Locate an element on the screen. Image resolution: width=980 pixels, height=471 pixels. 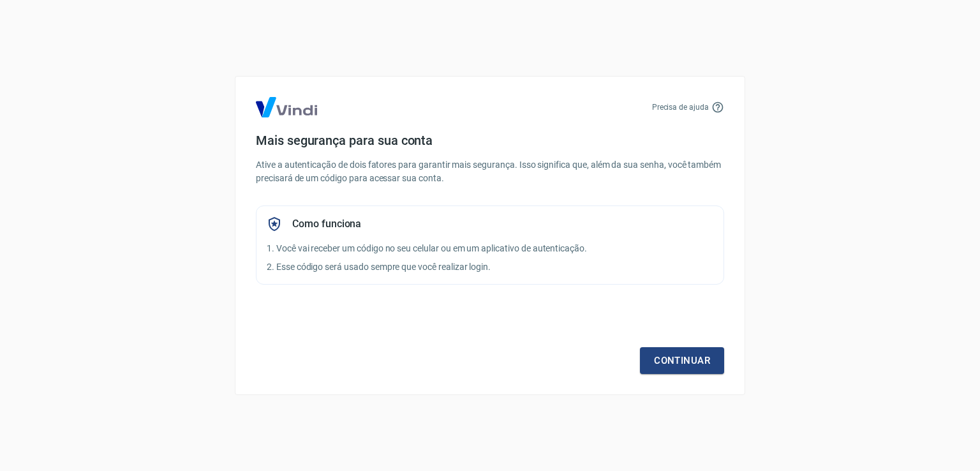
p: Precisa de ajuda is located at coordinates (680, 107).